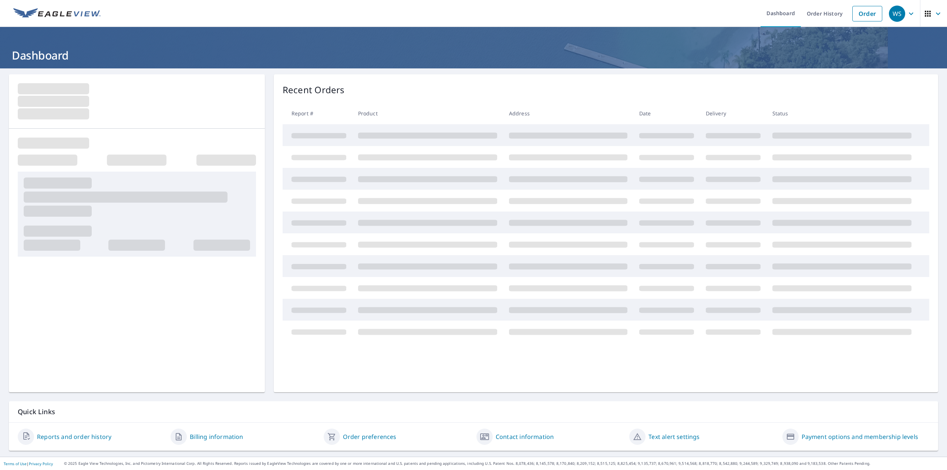 The height and width of the screenshot is (470, 947). I want to click on a: Contact information, so click(525, 437).